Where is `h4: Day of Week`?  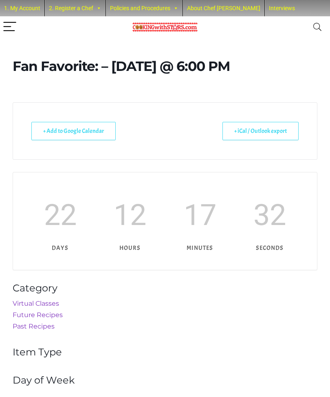 h4: Day of Week is located at coordinates (165, 380).